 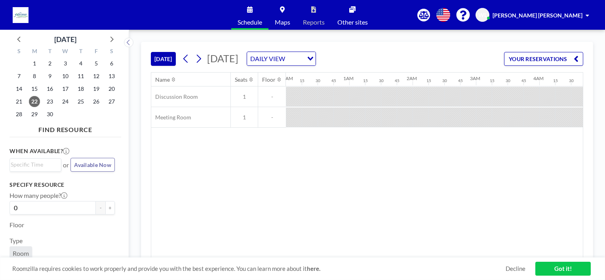 What do you see at coordinates (50, 76) in the screenshot?
I see `span: Tuesday, September 9, 2025` at bounding box center [50, 76].